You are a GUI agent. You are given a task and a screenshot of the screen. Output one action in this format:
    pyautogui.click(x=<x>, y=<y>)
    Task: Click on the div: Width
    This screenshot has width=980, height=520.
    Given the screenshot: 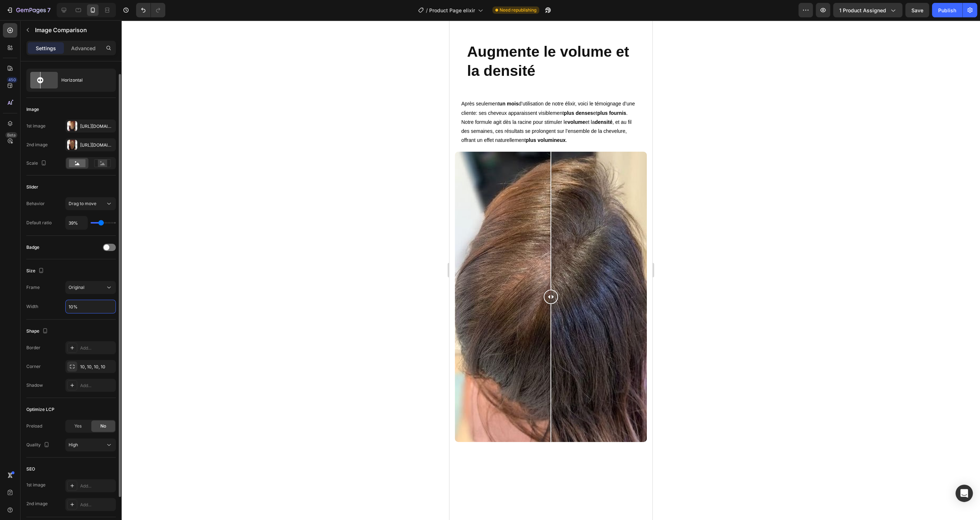 What is the action you would take?
    pyautogui.click(x=32, y=307)
    